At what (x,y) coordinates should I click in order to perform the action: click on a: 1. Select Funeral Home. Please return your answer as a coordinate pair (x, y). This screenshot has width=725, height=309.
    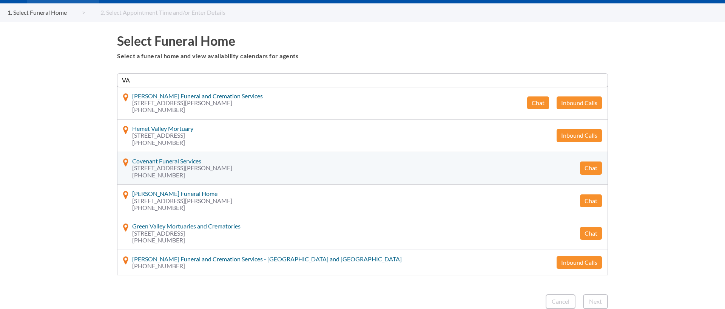
    Looking at the image, I should click on (46, 12).